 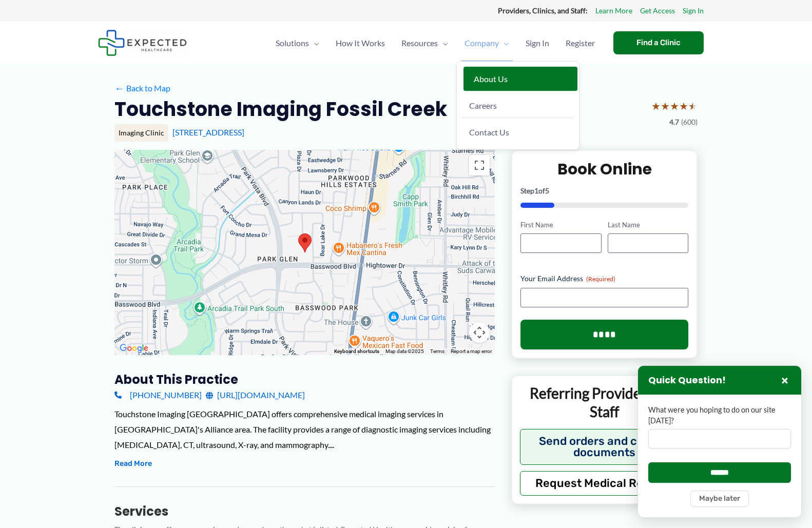 I want to click on button: Close, so click(x=784, y=380).